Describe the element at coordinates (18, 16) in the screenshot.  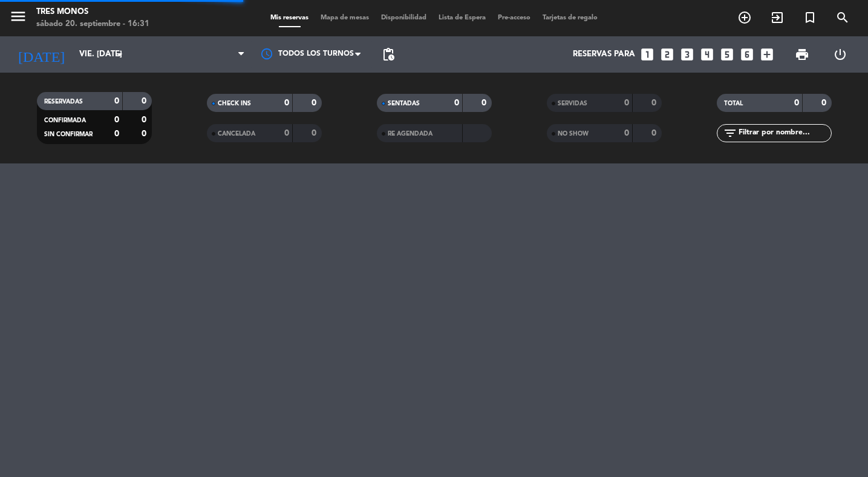
I see `i: menu` at that location.